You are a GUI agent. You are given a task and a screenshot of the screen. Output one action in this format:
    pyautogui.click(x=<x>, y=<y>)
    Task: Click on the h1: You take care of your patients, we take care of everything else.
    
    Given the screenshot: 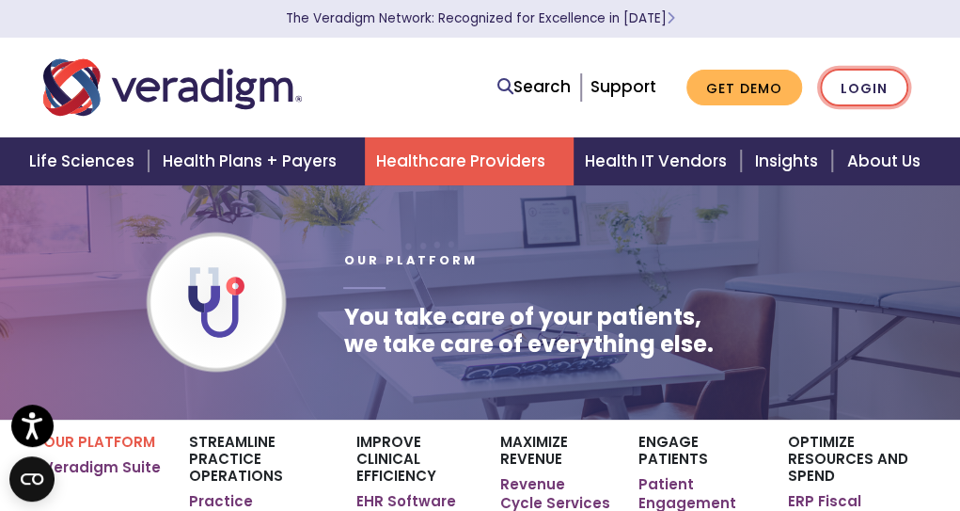 What is the action you would take?
    pyautogui.click(x=528, y=331)
    